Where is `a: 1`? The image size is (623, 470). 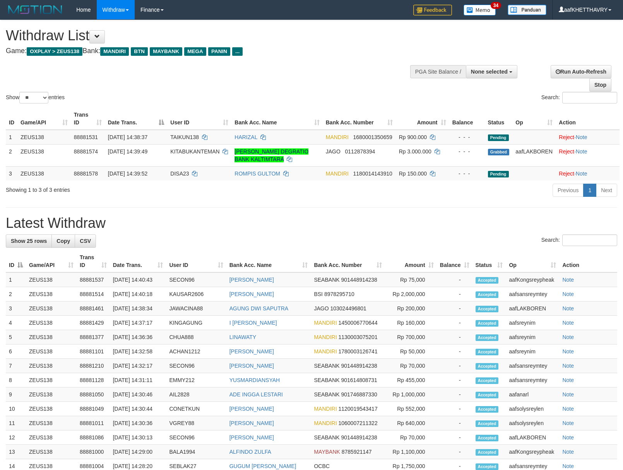 a: 1 is located at coordinates (590, 190).